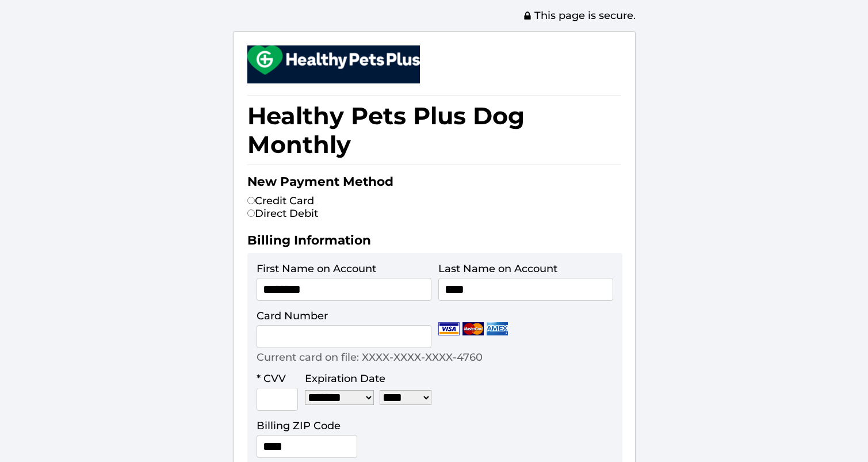  Describe the element at coordinates (497, 329) in the screenshot. I see `img: Amex` at that location.